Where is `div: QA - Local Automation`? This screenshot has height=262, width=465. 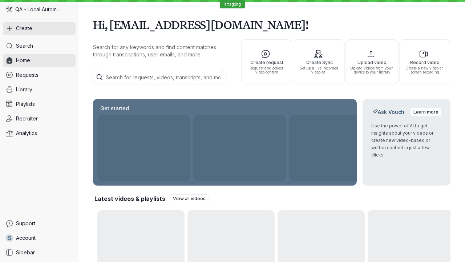 div: QA - Local Automation is located at coordinates (39, 9).